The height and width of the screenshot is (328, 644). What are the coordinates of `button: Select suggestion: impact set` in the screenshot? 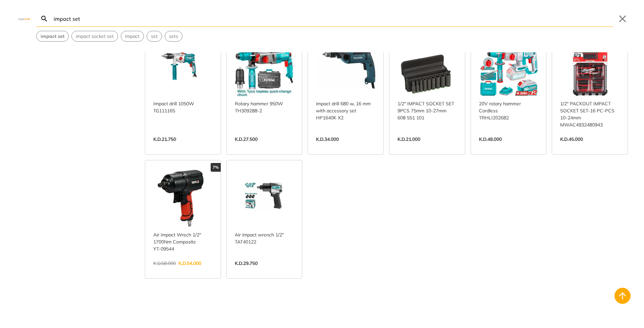 It's located at (53, 36).